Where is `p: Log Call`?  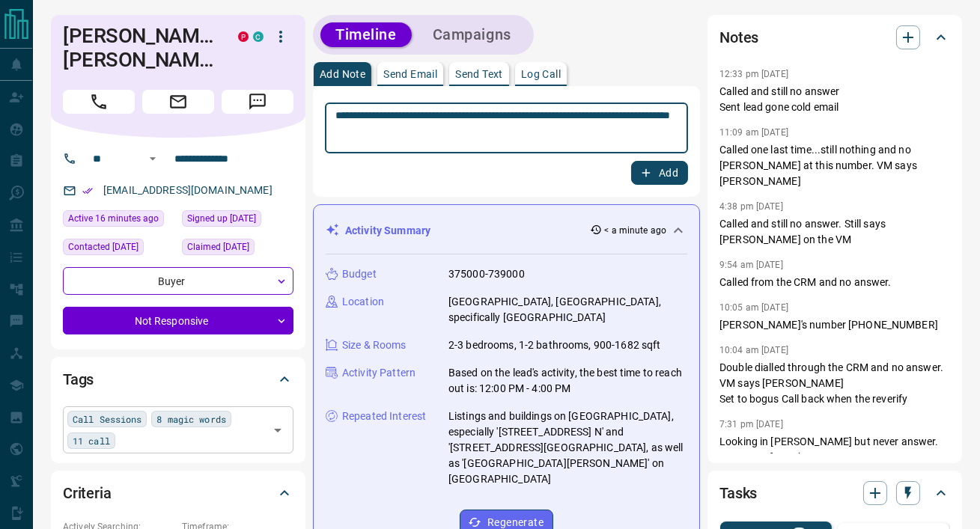
p: Log Call is located at coordinates (540, 74).